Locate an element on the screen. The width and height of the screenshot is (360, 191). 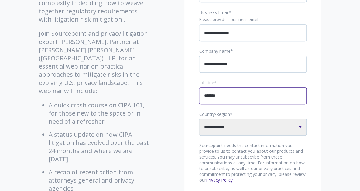
a: Privacy Policy is located at coordinates (219, 180).